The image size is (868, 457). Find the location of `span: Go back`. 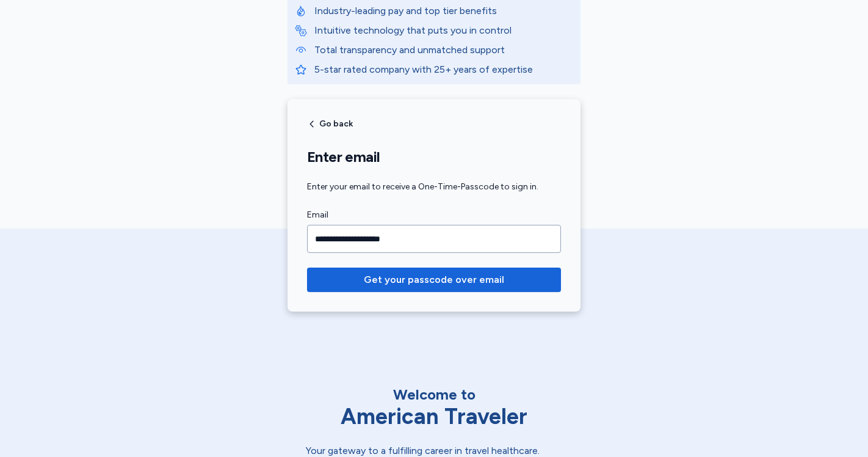

span: Go back is located at coordinates (336, 124).